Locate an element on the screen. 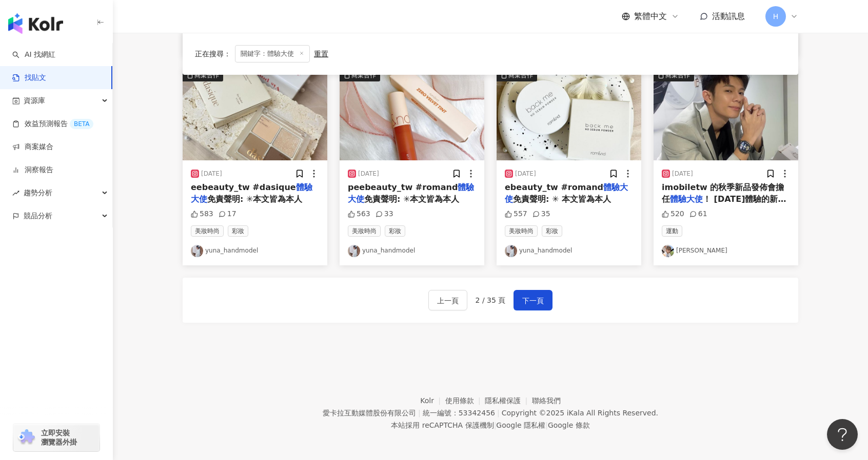 This screenshot has height=460, width=868. a: Google 隱私權 is located at coordinates (521, 425).